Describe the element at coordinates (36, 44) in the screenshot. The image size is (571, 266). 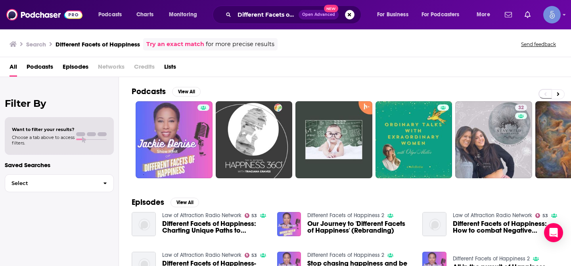
I see `h3: Search` at that location.